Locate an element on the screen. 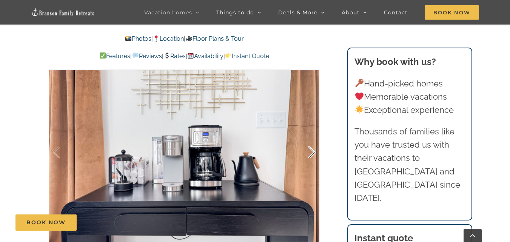  a: Book Now is located at coordinates (46, 222).